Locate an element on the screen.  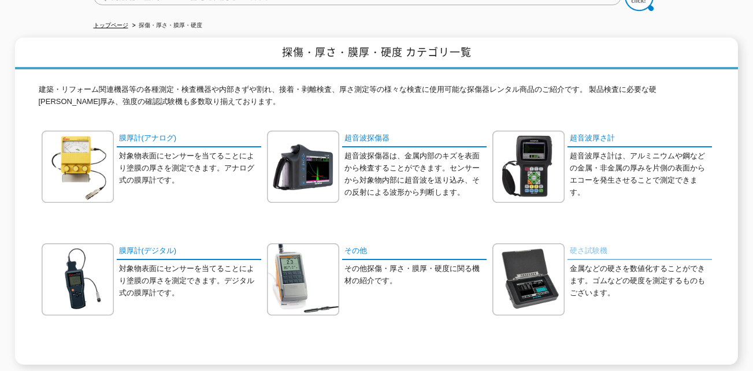
a: トップページ is located at coordinates (111, 25).